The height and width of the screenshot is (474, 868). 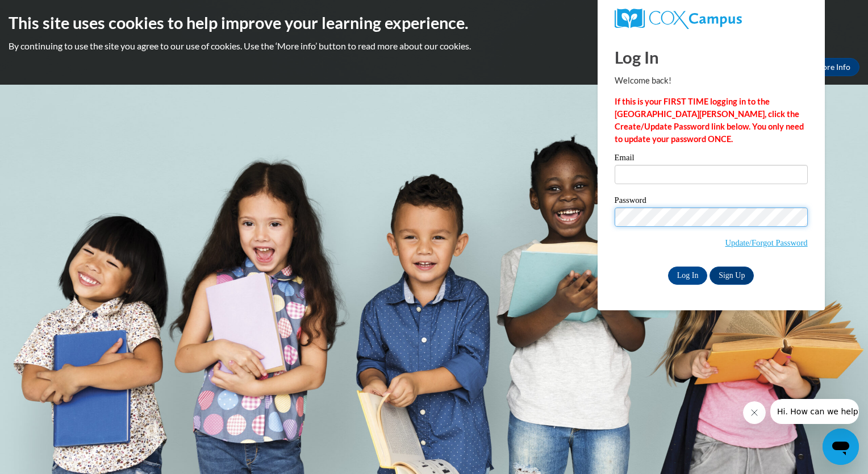 I want to click on p: By continuing to use the site you agree to our use of cookies. Use the ‘More info’ button to read..., so click(x=434, y=46).